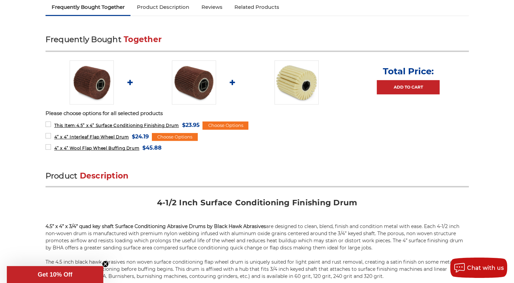 The width and height of the screenshot is (514, 283). Describe the element at coordinates (143, 39) in the screenshot. I see `span: Together` at that location.